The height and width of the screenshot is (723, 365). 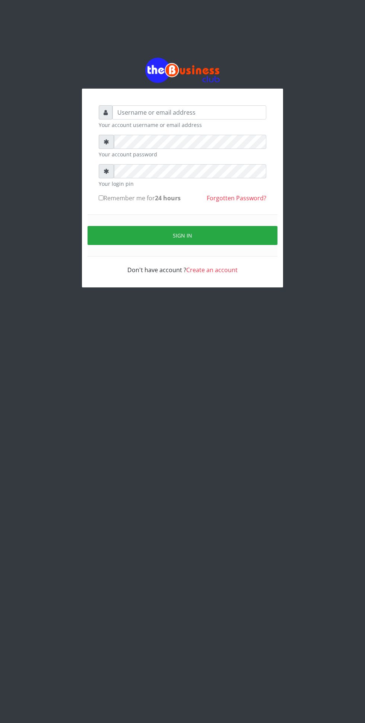 What do you see at coordinates (182, 235) in the screenshot?
I see `button: Sign in` at bounding box center [182, 235].